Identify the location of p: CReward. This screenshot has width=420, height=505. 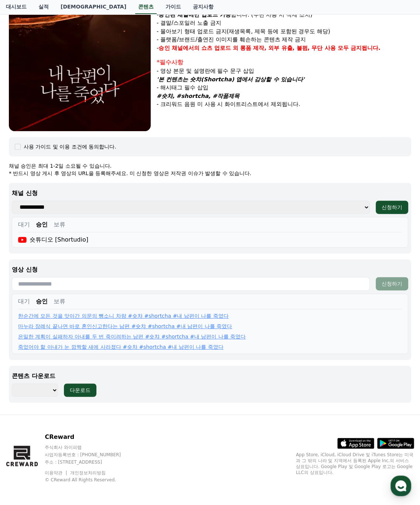
(90, 437).